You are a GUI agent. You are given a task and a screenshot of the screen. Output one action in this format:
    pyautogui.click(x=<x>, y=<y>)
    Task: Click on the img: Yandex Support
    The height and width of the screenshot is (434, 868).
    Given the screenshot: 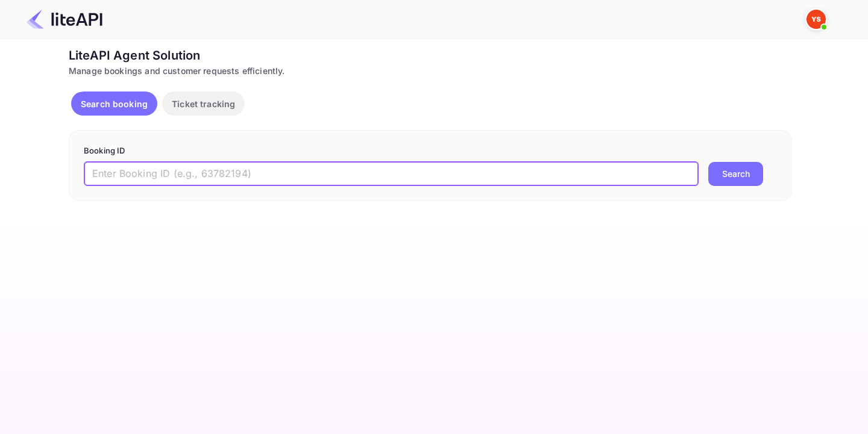 What is the action you would take?
    pyautogui.click(x=816, y=19)
    